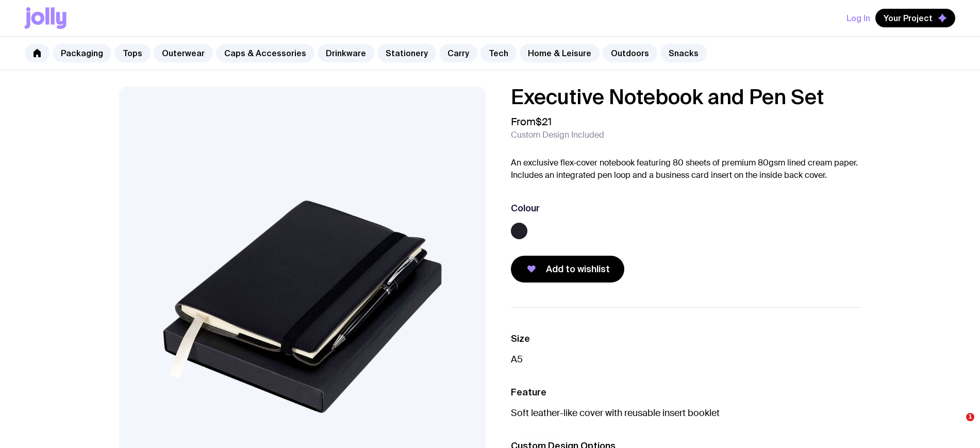 This screenshot has height=448, width=980. I want to click on a: Drinkware, so click(346, 53).